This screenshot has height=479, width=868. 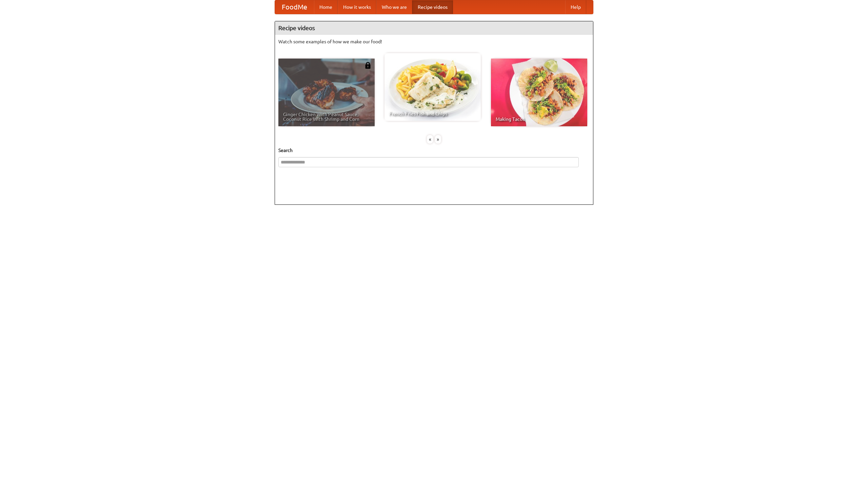 What do you see at coordinates (434, 150) in the screenshot?
I see `h5: Search` at bounding box center [434, 150].